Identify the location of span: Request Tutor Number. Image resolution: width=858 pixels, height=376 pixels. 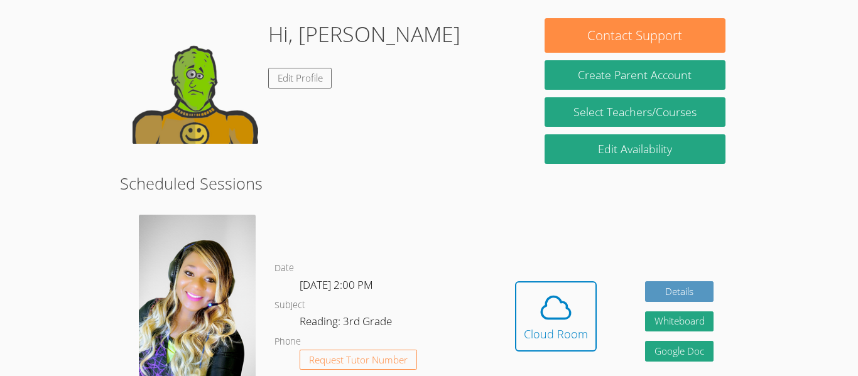
(358, 360).